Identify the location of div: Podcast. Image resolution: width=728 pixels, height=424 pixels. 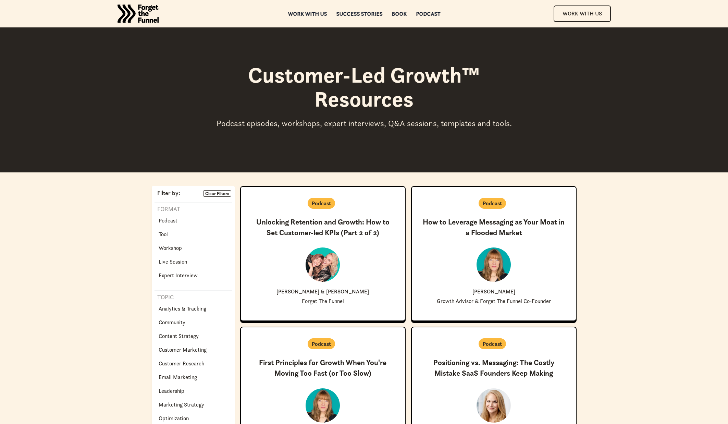
(428, 14).